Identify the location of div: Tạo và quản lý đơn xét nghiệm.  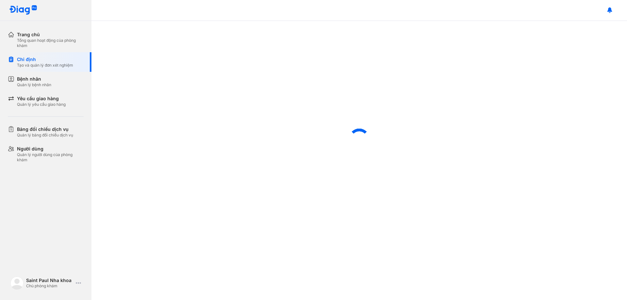
(45, 65).